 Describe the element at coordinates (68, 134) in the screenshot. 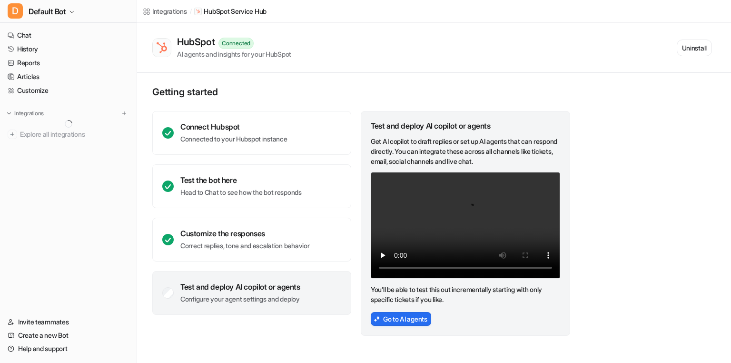

I see `a: Explore all integrations` at that location.